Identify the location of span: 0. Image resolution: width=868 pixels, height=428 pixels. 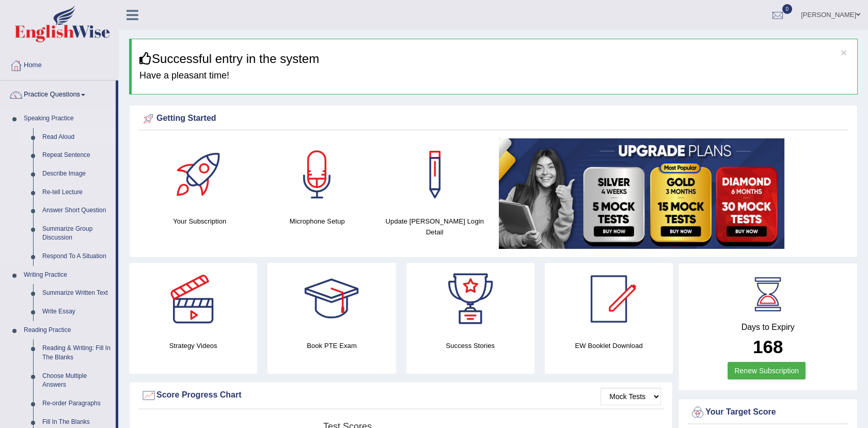
(787, 9).